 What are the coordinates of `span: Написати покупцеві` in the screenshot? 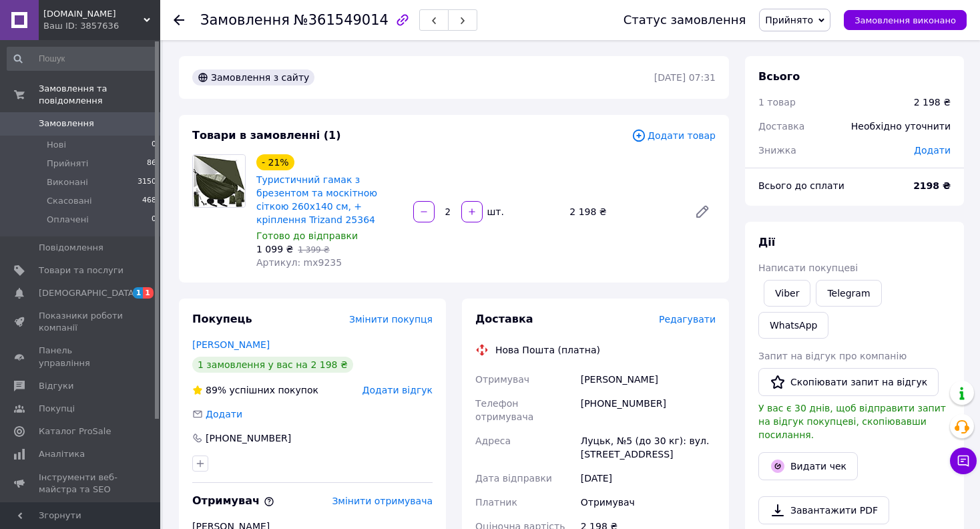 It's located at (808, 268).